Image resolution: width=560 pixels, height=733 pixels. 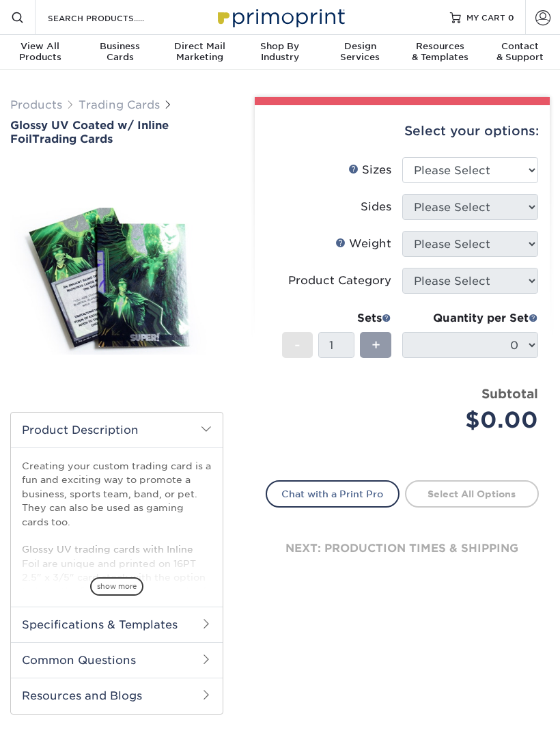 What do you see at coordinates (402, 131) in the screenshot?
I see `div: Select your options:` at bounding box center [402, 131].